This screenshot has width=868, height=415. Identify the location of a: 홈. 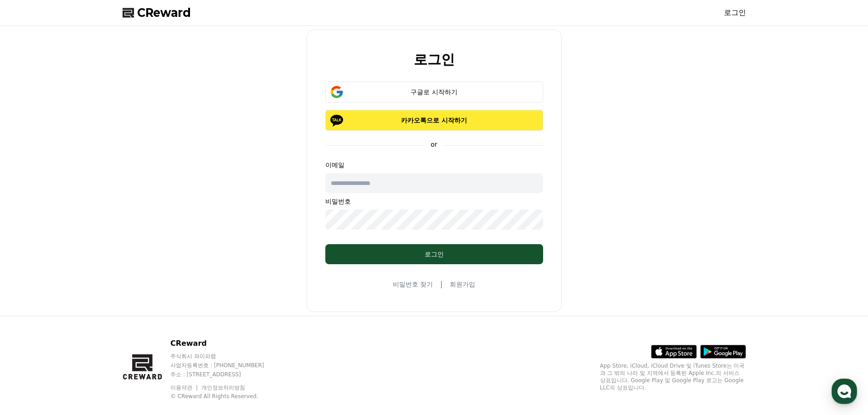
(31, 300).